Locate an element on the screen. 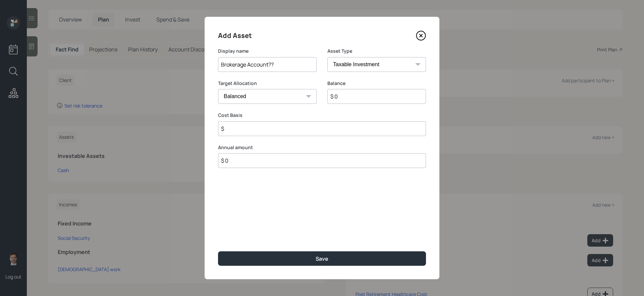  div: Save is located at coordinates (322, 258).